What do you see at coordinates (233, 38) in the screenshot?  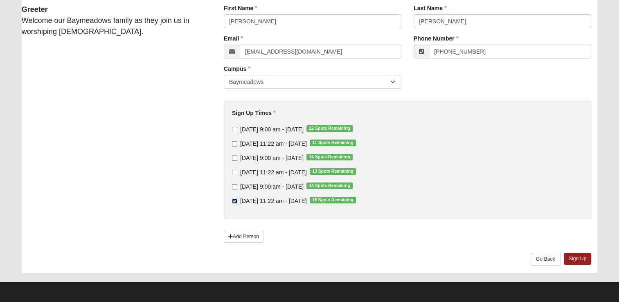 I see `label: Email` at bounding box center [233, 38].